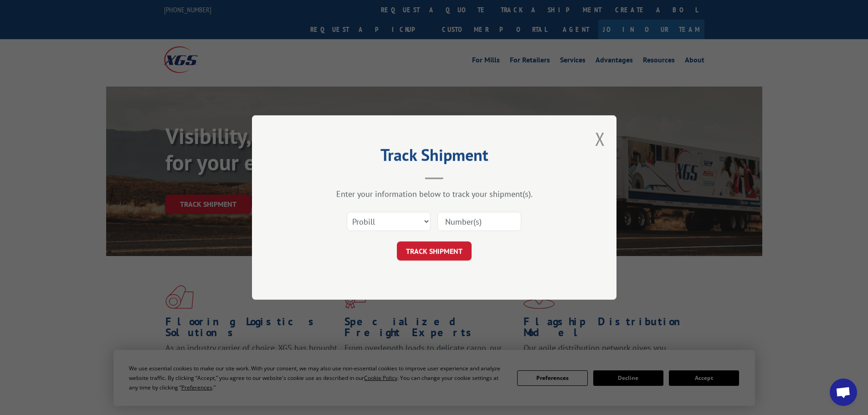 The height and width of the screenshot is (415, 868). I want to click on div: Enter your information below to track your shipment(s)., so click(434, 194).